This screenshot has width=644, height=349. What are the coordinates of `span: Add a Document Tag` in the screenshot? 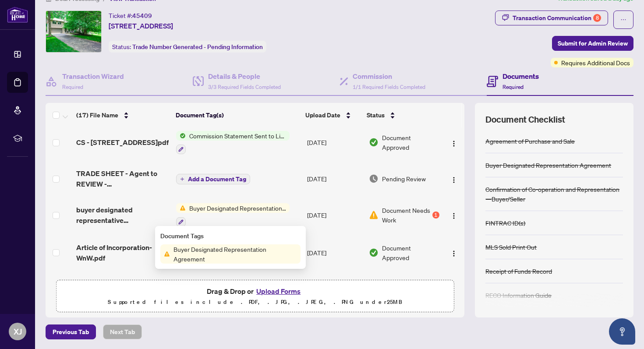 It's located at (217, 179).